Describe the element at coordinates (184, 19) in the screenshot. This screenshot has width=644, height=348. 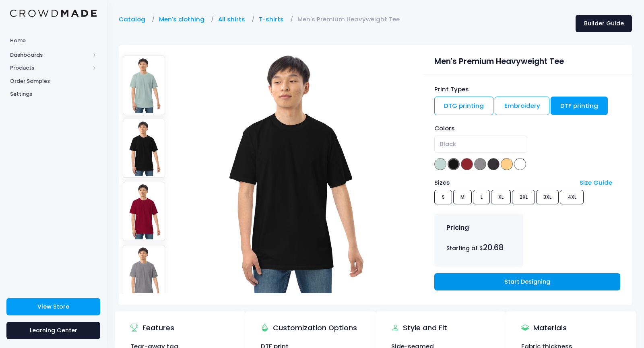
I see `a: Men's clothing` at that location.